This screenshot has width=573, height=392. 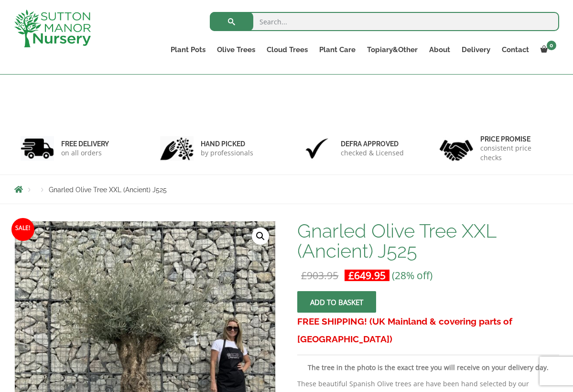 I want to click on input: Search..., so click(x=384, y=22).